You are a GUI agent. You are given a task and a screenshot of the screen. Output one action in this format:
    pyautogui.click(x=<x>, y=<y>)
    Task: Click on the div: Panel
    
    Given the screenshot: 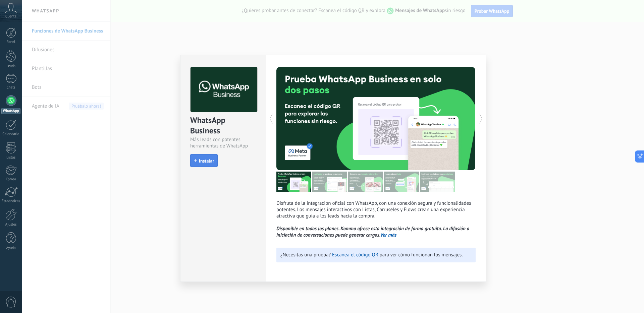 What is the action you would take?
    pyautogui.click(x=11, y=42)
    